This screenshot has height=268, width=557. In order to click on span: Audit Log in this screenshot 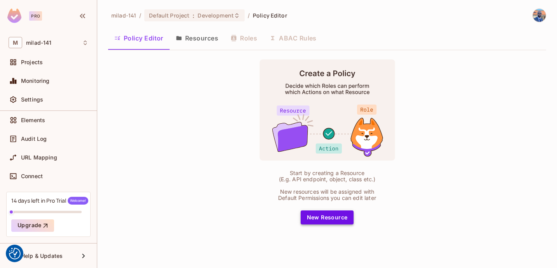, I will do `click(34, 139)`.